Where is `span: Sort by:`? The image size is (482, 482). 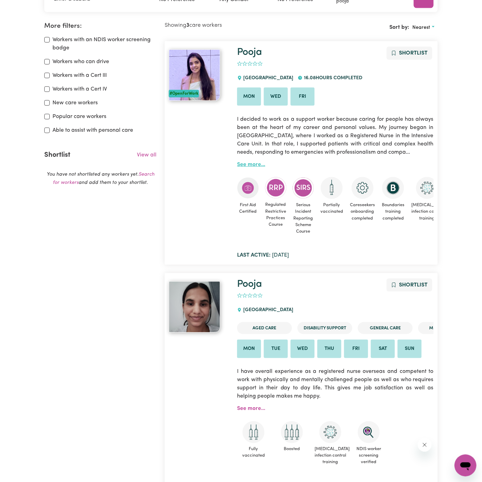 span: Sort by: is located at coordinates (400, 27).